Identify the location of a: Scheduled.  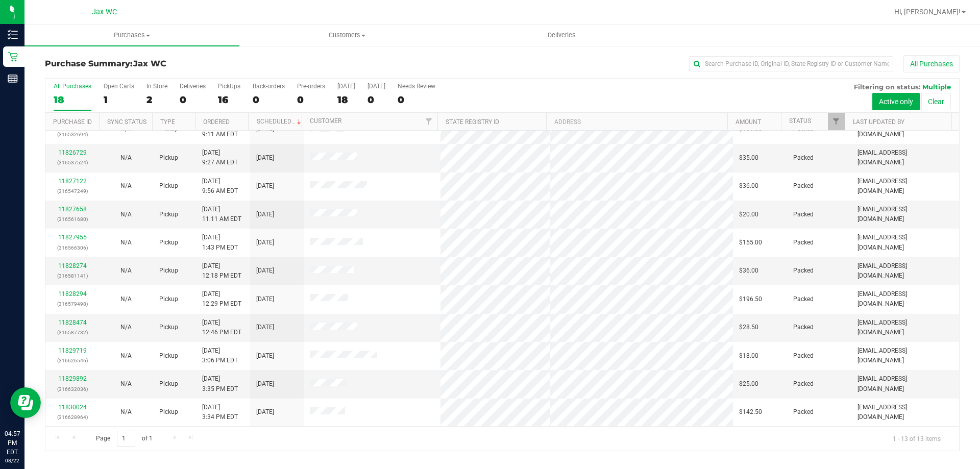
(280, 121).